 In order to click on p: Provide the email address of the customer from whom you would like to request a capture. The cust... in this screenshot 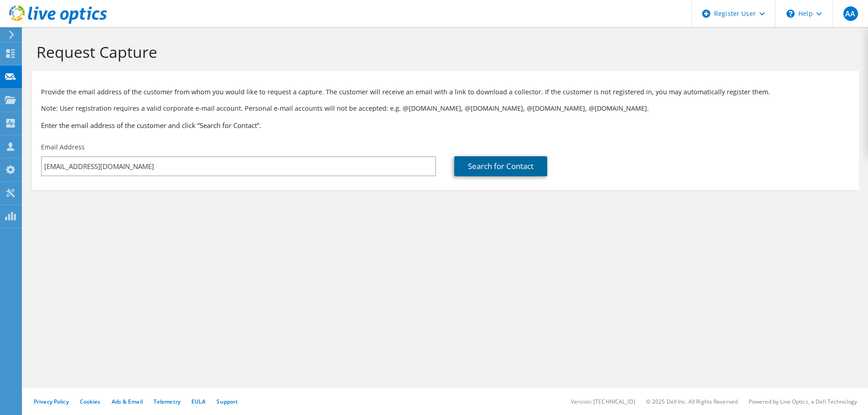, I will do `click(445, 92)`.